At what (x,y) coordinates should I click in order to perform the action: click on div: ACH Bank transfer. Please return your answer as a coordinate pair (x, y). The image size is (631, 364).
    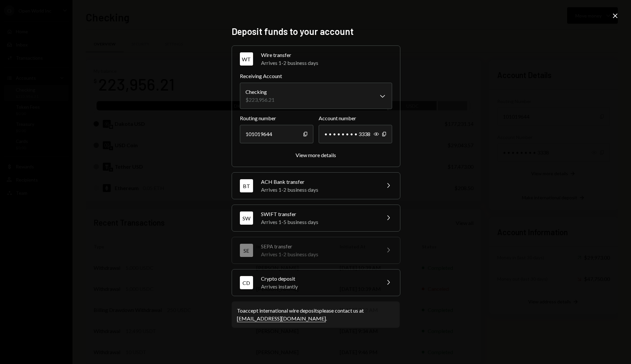
    Looking at the image, I should click on (319, 182).